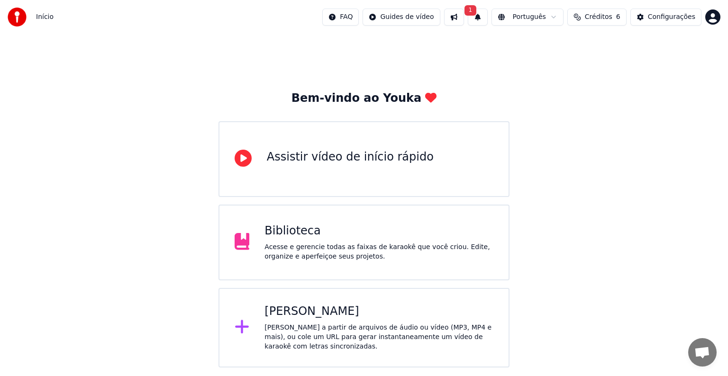  What do you see at coordinates (379, 231) in the screenshot?
I see `div: Biblioteca` at bounding box center [379, 231].